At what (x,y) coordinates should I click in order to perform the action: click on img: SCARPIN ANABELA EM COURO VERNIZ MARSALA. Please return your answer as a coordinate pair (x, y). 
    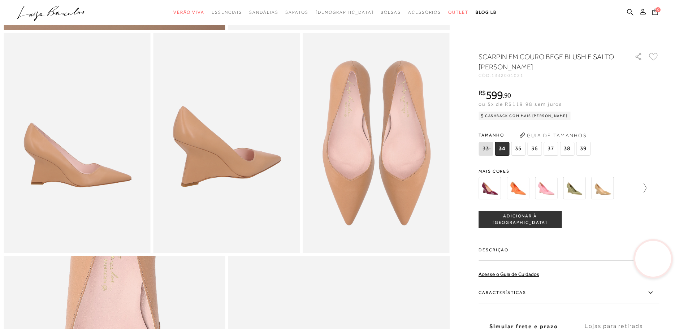
    Looking at the image, I should click on (489, 188).